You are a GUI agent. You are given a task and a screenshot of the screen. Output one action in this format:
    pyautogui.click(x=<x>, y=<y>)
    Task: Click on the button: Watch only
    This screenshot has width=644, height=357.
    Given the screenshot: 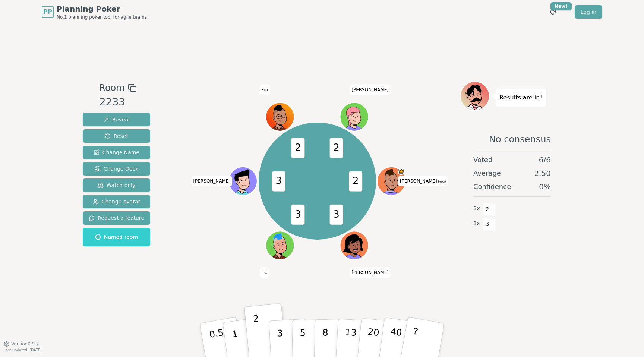 What is the action you would take?
    pyautogui.click(x=116, y=185)
    